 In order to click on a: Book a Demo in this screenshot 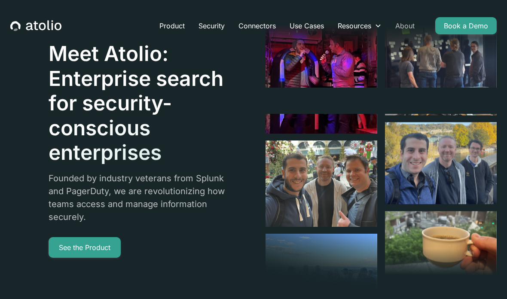, I will do `click(466, 26)`.